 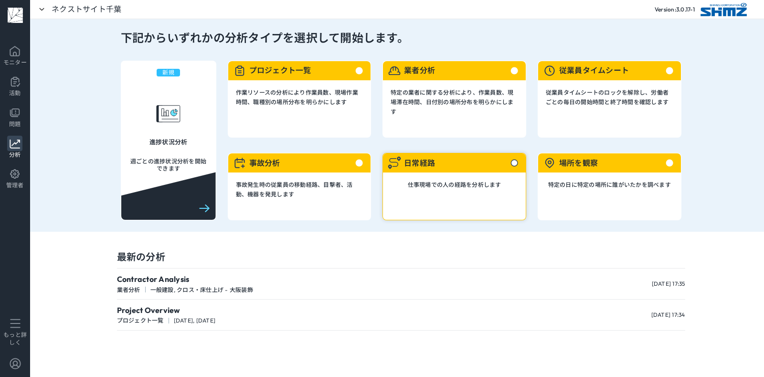 What do you see at coordinates (454, 102) in the screenshot?
I see `div: 特定の業者に関する分析により、作業員数、現場滞在時間、日付別の場所分布を明らかにします` at bounding box center [454, 102].